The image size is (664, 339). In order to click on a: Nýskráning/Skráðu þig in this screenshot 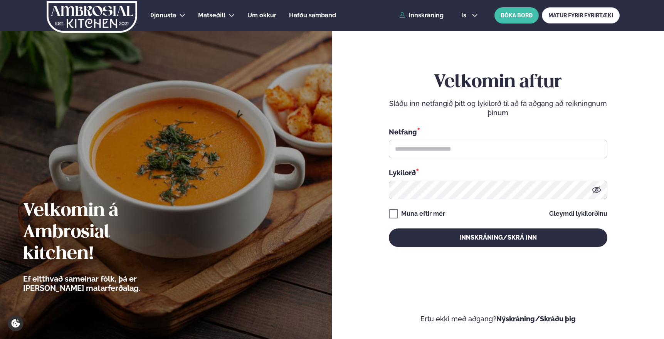, I will do `click(536, 319)`.